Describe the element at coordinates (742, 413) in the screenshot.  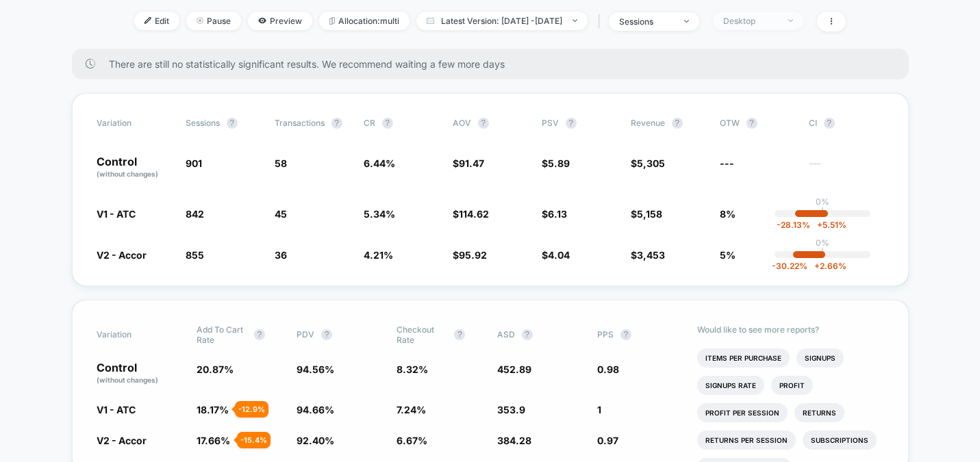
I see `li: Profit Per Session` at that location.